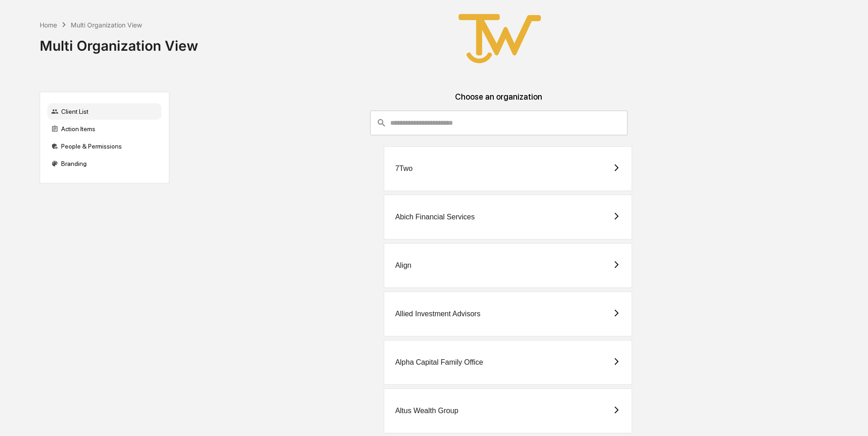 This screenshot has height=436, width=868. Describe the element at coordinates (105, 164) in the screenshot. I see `div: Branding` at that location.